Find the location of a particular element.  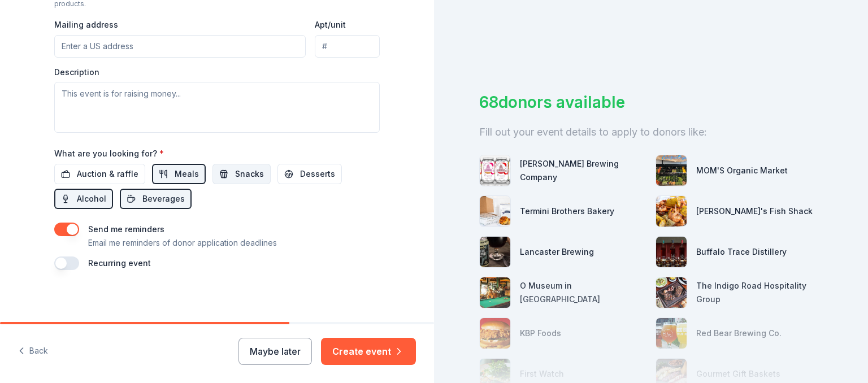

button: Create event is located at coordinates (368, 351).